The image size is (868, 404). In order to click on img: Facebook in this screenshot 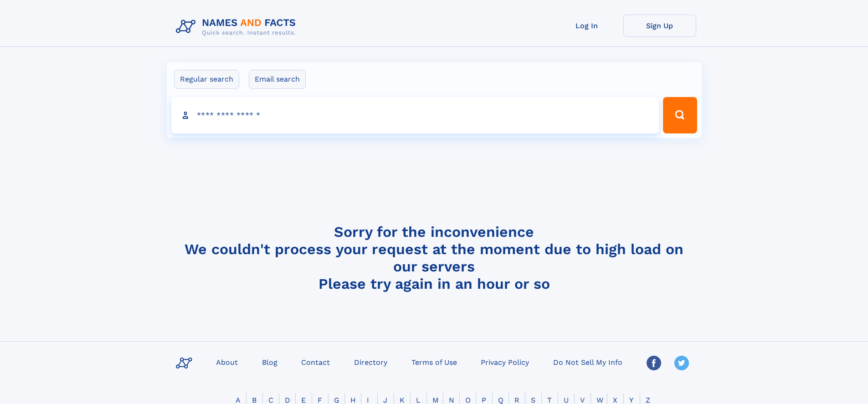, I will do `click(654, 363)`.